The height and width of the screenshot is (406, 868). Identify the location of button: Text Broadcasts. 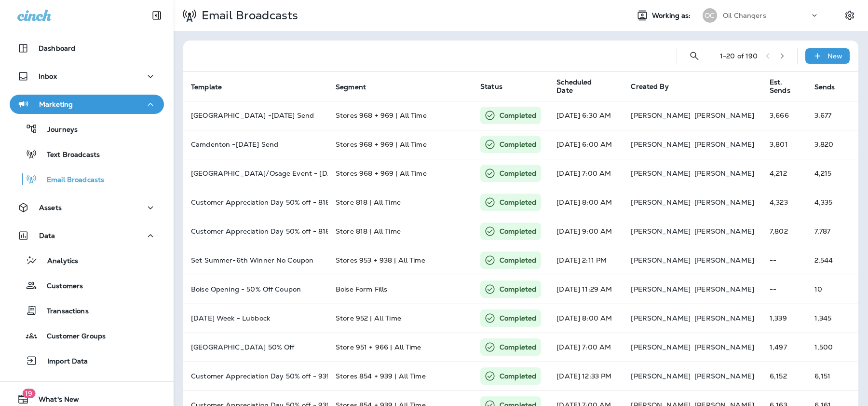
(87, 154).